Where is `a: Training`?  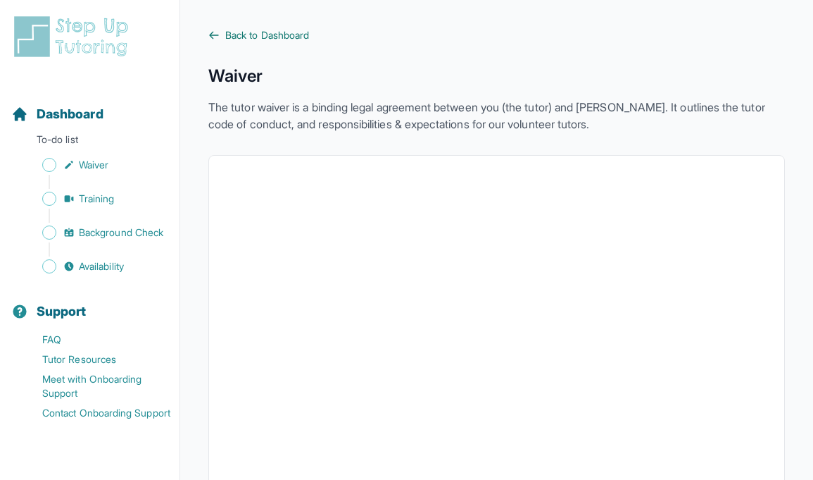
a: Training is located at coordinates (95, 199).